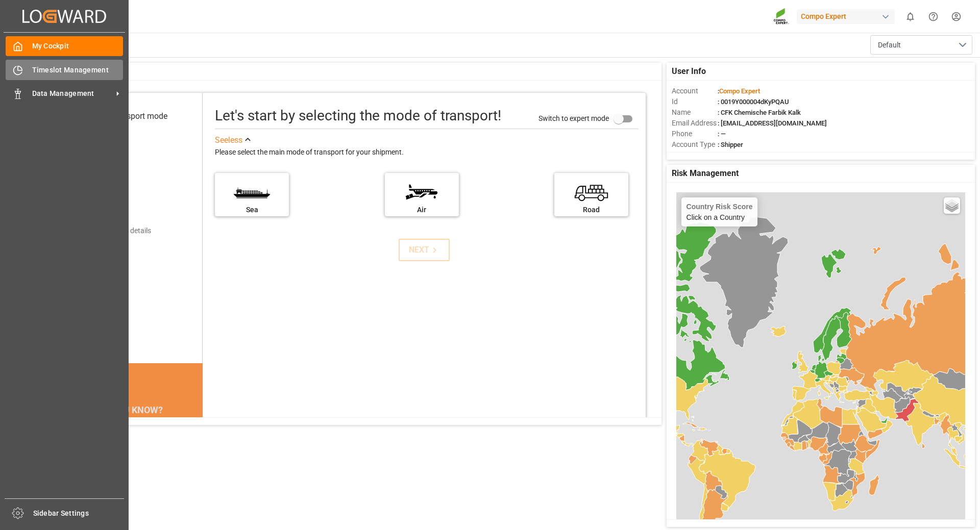 The image size is (980, 530). Describe the element at coordinates (72, 93) in the screenshot. I see `span: Data Management` at that location.